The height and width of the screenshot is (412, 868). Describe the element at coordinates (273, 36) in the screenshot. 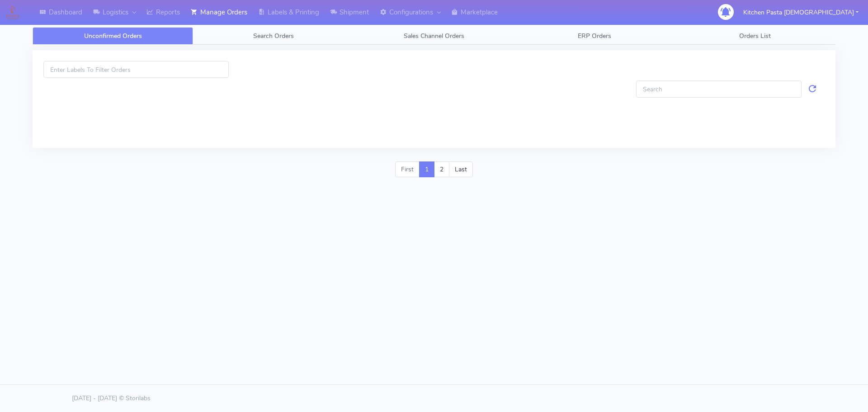

I see `span: Search Orders` at that location.